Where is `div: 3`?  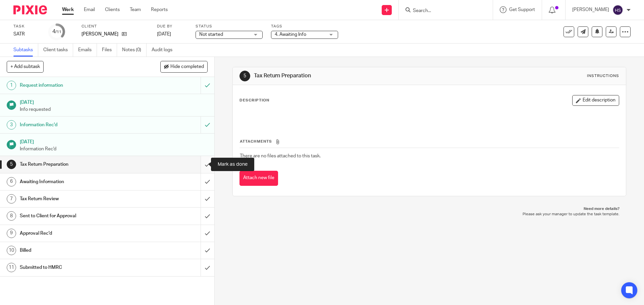
div: 3 is located at coordinates (11, 125).